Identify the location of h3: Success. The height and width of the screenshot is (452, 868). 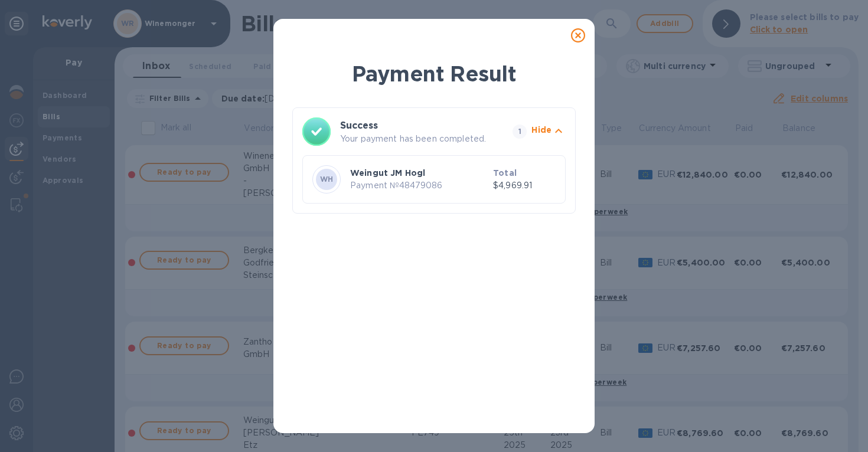
(416, 125).